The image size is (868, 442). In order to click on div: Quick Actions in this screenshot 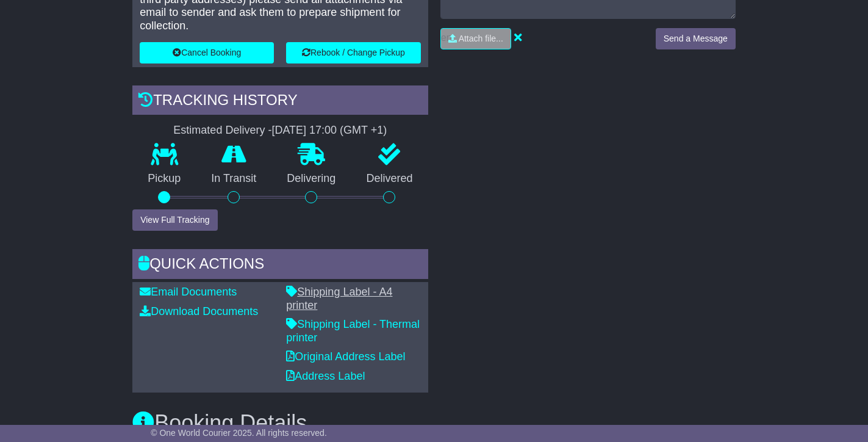, I will do `click(280, 265)`.